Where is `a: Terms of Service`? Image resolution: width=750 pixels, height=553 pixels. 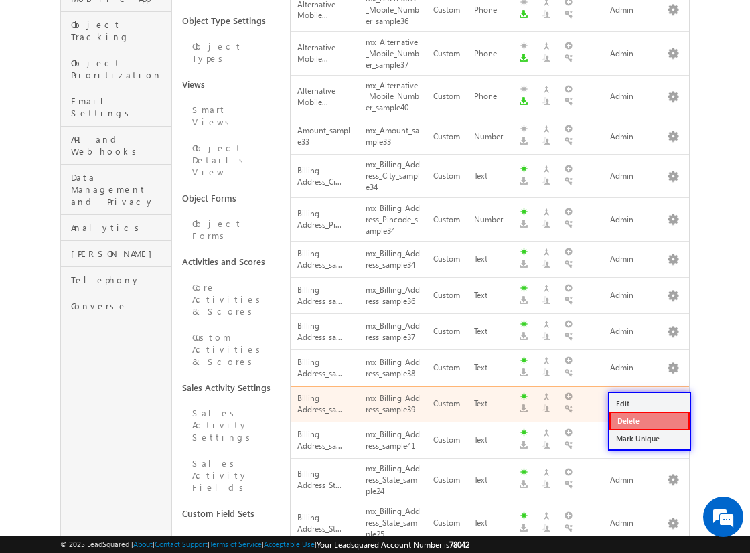
a: Terms of Service is located at coordinates (236, 544).